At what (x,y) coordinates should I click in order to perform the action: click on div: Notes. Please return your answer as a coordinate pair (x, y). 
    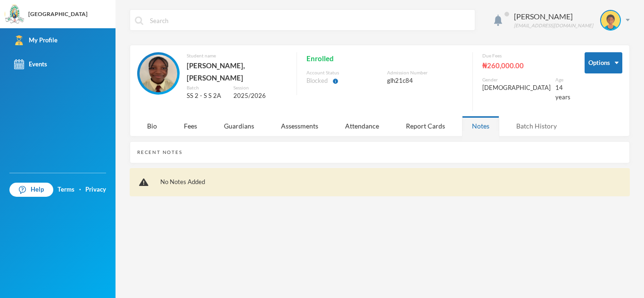
    Looking at the image, I should click on (480, 126).